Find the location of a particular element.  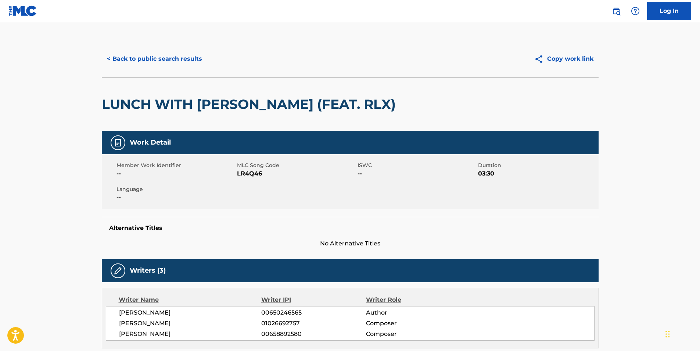

img: help is located at coordinates (635, 11).